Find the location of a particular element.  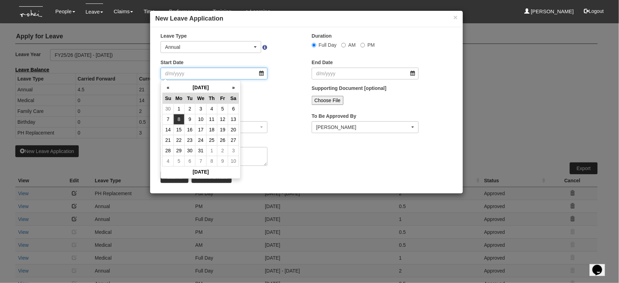

label: End Date is located at coordinates (322, 62).